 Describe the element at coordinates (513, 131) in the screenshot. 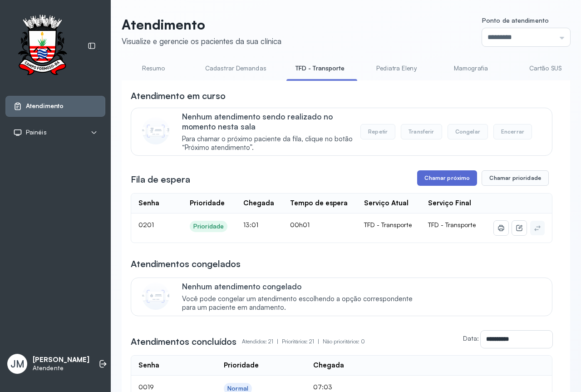

I see `button: Encerrar` at that location.